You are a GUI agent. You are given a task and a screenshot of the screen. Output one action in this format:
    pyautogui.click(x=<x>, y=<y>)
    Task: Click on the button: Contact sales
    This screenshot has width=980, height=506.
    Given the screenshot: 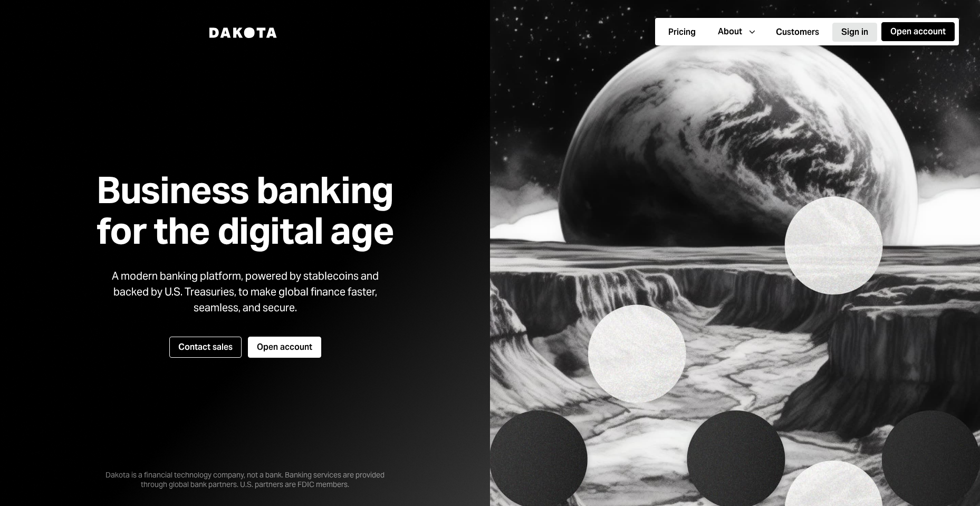 What is the action you would take?
    pyautogui.click(x=205, y=348)
    